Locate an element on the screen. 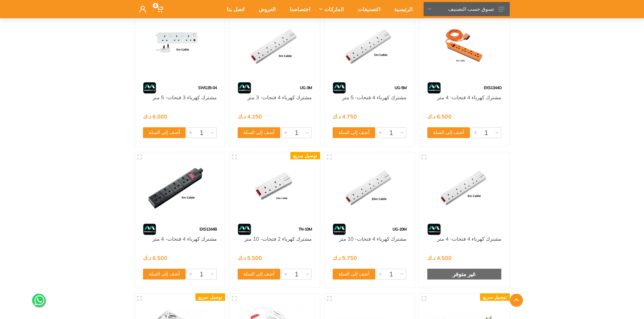 The image size is (644, 319). a: مشترك كهرباء 2 فتحات- 10 متر is located at coordinates (278, 239).